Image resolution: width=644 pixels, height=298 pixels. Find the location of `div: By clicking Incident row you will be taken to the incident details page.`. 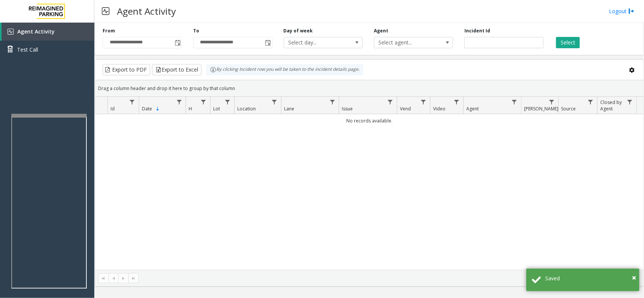

div: By clicking Incident row you will be taken to the incident details page. is located at coordinates (285, 70).